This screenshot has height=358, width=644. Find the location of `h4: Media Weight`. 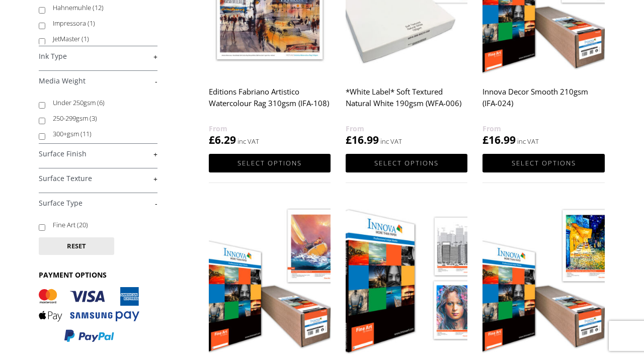

h4: Media Weight is located at coordinates (98, 80).